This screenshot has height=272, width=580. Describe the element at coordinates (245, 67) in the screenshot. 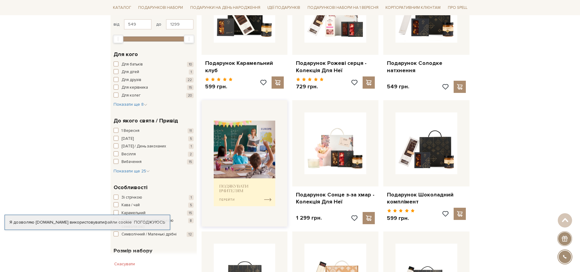

I see `a: Подарунок Карамельний клуб` at that location.